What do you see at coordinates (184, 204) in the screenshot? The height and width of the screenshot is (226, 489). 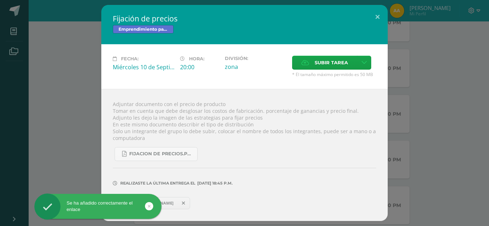 I see `span: Remover entrega` at bounding box center [184, 204].